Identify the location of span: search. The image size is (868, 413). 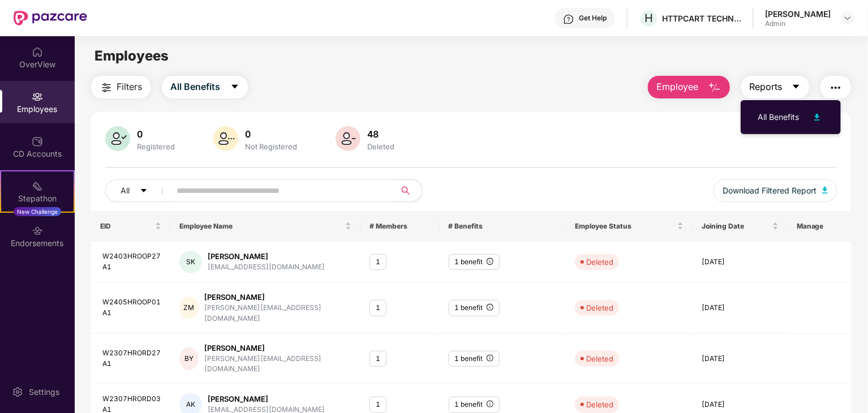
(405, 191).